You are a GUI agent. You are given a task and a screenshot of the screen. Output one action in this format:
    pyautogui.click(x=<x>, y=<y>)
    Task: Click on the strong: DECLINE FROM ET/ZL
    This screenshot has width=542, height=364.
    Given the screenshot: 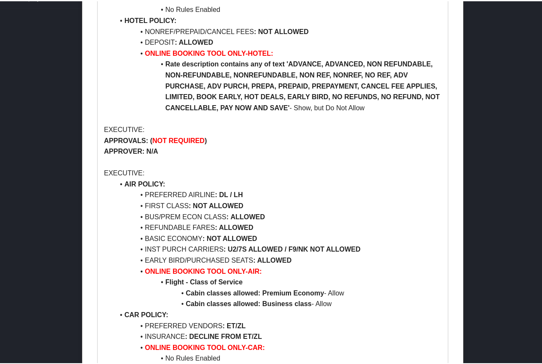 What is the action you would take?
    pyautogui.click(x=225, y=335)
    